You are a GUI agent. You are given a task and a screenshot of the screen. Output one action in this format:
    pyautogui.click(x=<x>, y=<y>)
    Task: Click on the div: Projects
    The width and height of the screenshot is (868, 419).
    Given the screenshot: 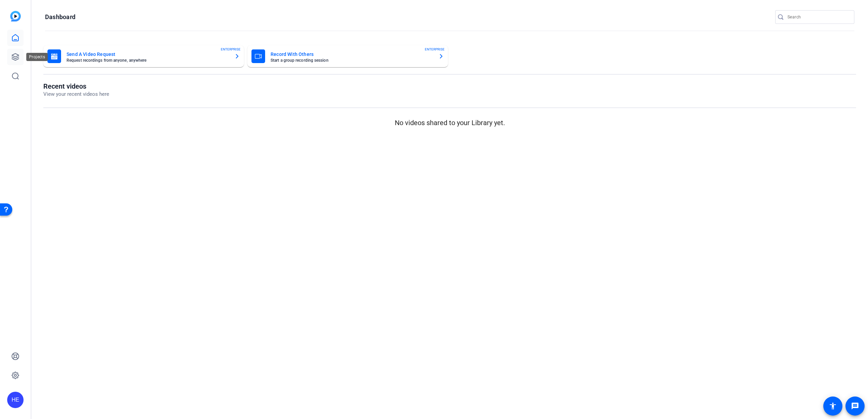 What is the action you would take?
    pyautogui.click(x=37, y=57)
    